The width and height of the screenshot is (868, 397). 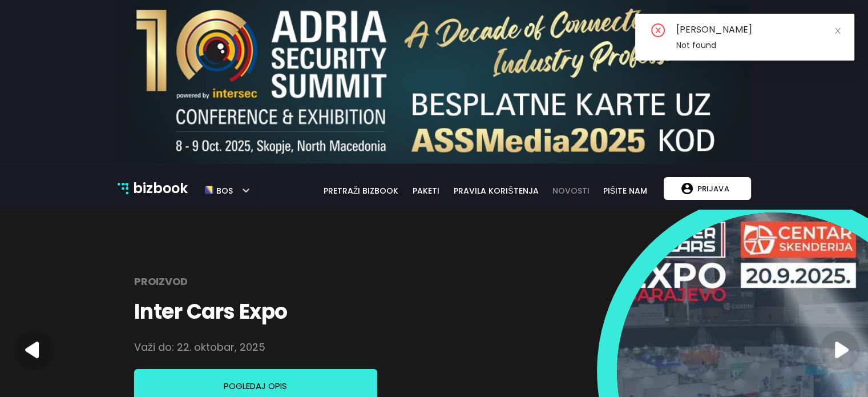 What do you see at coordinates (713, 189) in the screenshot?
I see `p: Prijava` at bounding box center [713, 189].